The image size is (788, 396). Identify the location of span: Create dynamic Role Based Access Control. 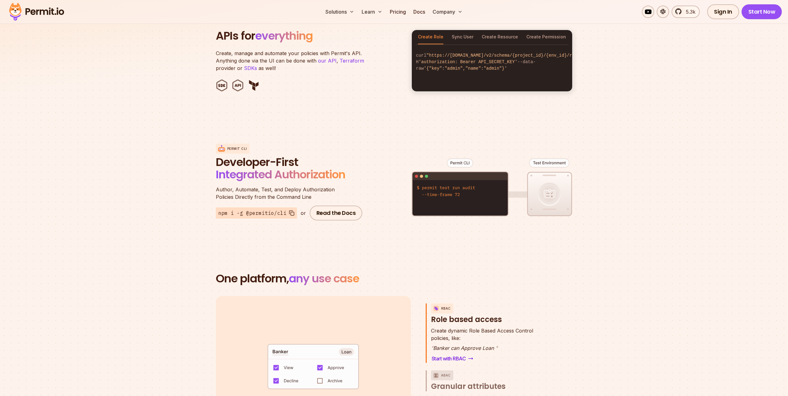
(482, 331).